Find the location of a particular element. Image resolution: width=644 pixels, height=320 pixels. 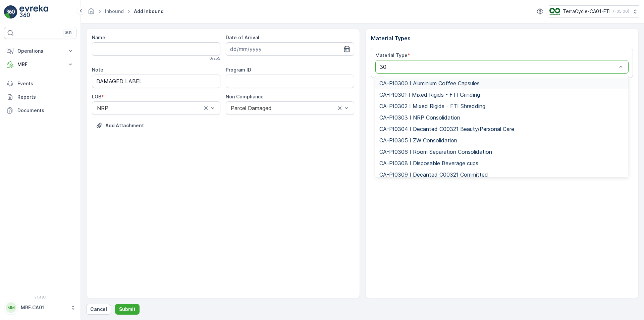

span: Add Inbound is located at coordinates (149, 11).